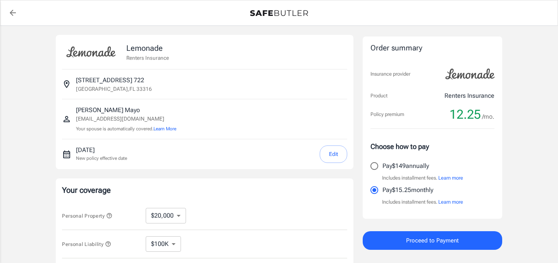 The height and width of the screenshot is (263, 558). Describe the element at coordinates (333, 154) in the screenshot. I see `button: Edit` at that location.